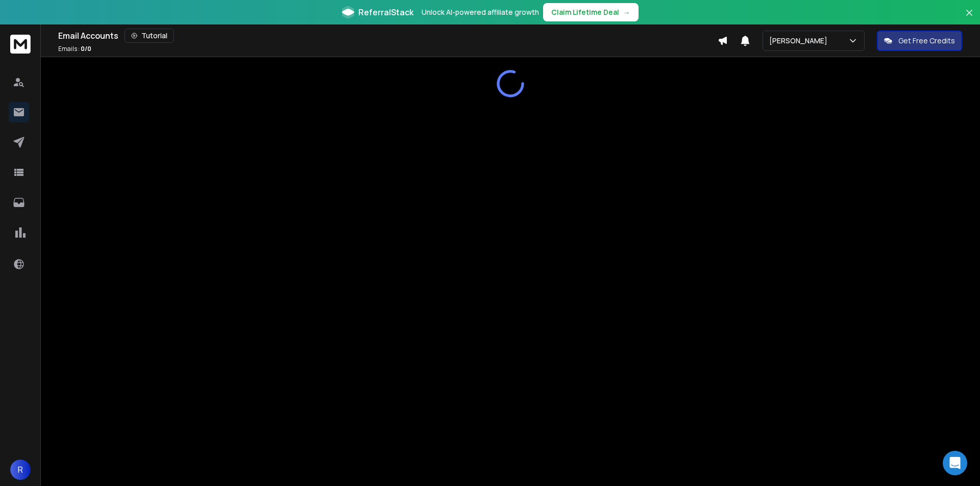 This screenshot has width=980, height=486. I want to click on p: Get Free Credits, so click(927, 41).